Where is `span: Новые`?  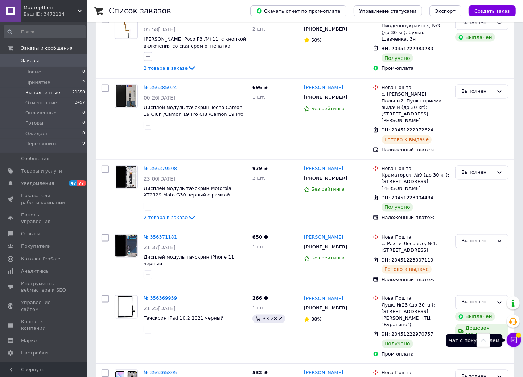
span: Новые is located at coordinates (33, 72).